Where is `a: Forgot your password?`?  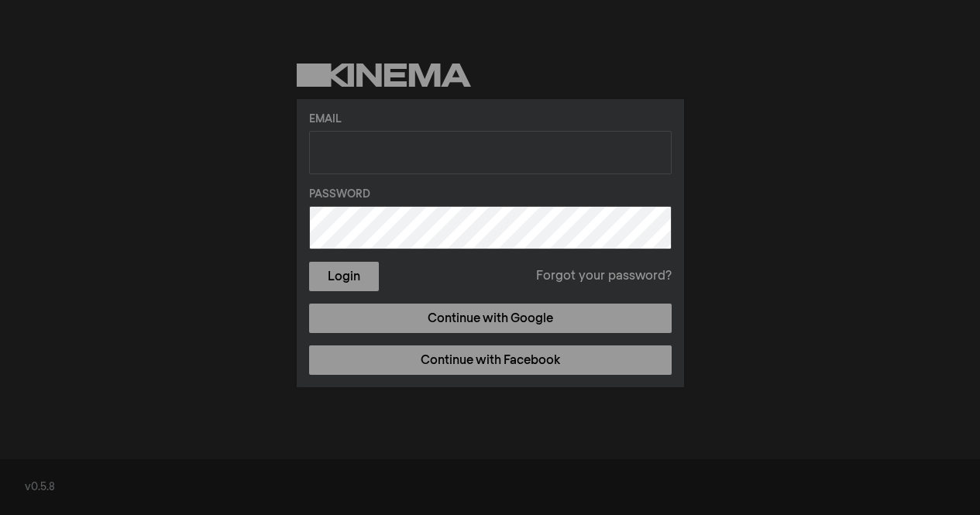 a: Forgot your password? is located at coordinates (603, 276).